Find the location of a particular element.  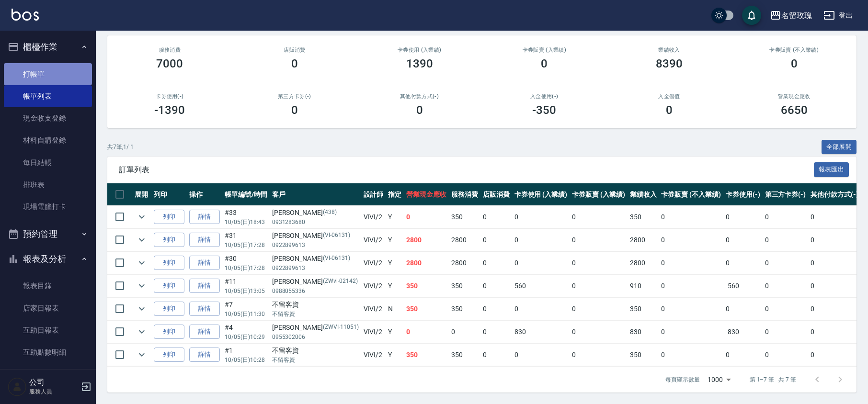

th: 第三方卡券(-) is located at coordinates (785, 194).